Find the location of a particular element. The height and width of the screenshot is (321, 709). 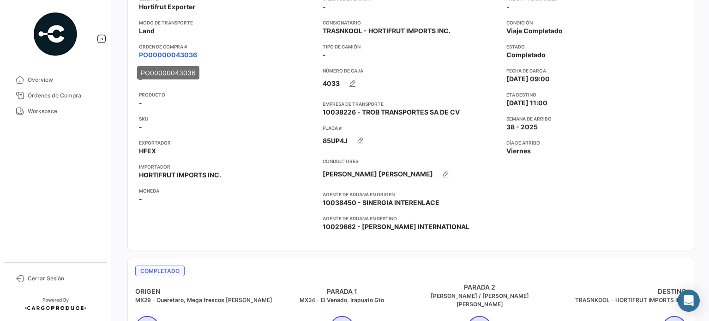

app-card-info-title: Condición is located at coordinates (595, 23).